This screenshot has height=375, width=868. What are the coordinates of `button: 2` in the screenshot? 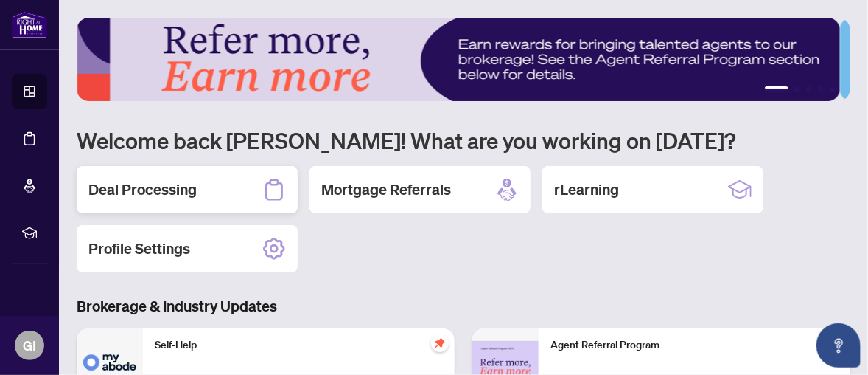 It's located at (797, 90).